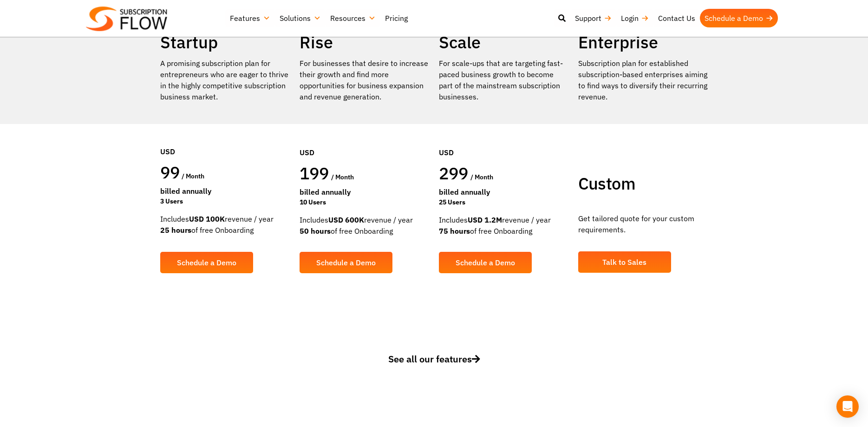 This screenshot has width=868, height=427. I want to click on h2: Enterprise, so click(643, 42).